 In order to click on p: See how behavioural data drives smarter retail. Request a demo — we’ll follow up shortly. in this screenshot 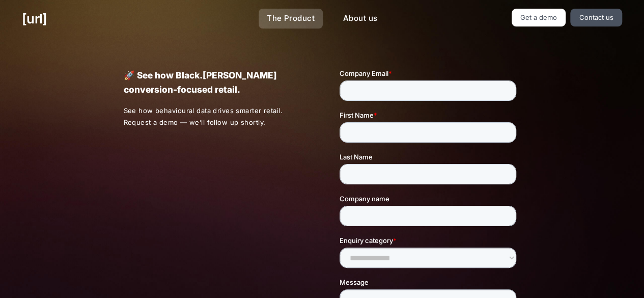, I will do `click(214, 117)`.